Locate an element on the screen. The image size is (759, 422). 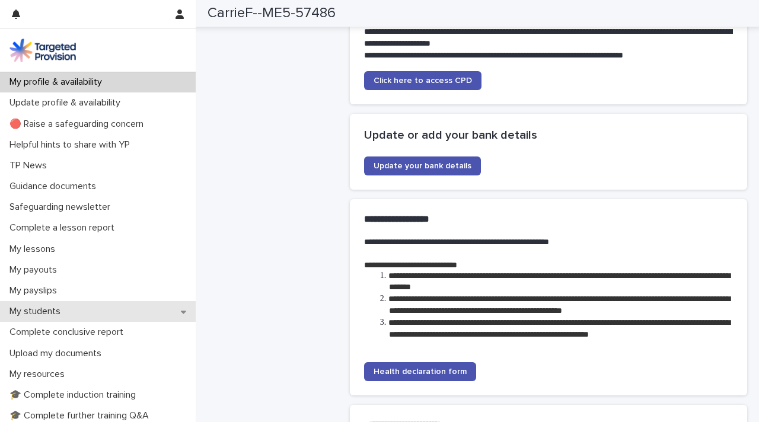
span: Click here to access CPD is located at coordinates (423, 81).